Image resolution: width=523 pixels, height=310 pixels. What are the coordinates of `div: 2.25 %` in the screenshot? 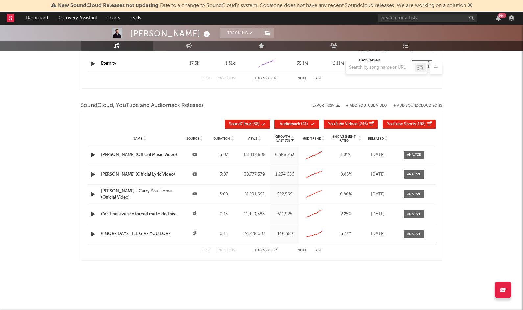 It's located at (346, 214).